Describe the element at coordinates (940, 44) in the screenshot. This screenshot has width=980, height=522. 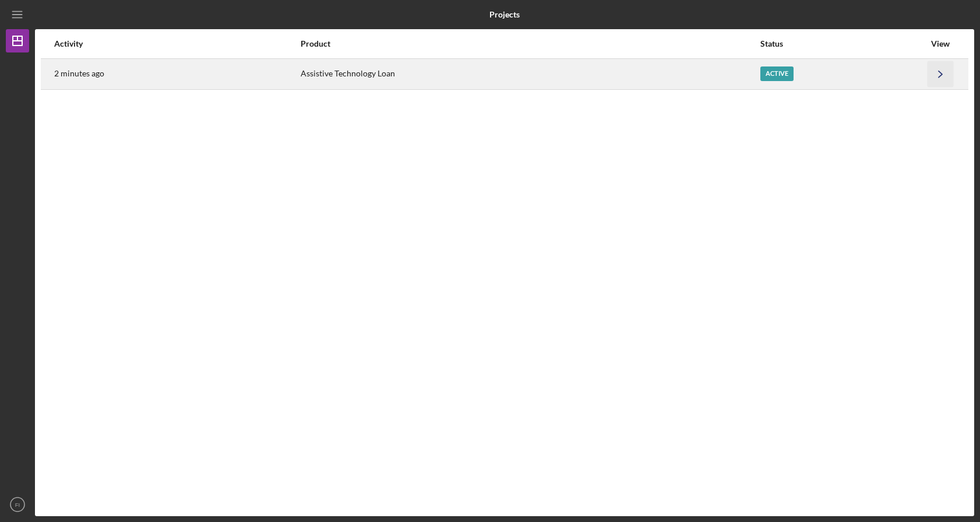
I see `div: View` at that location.